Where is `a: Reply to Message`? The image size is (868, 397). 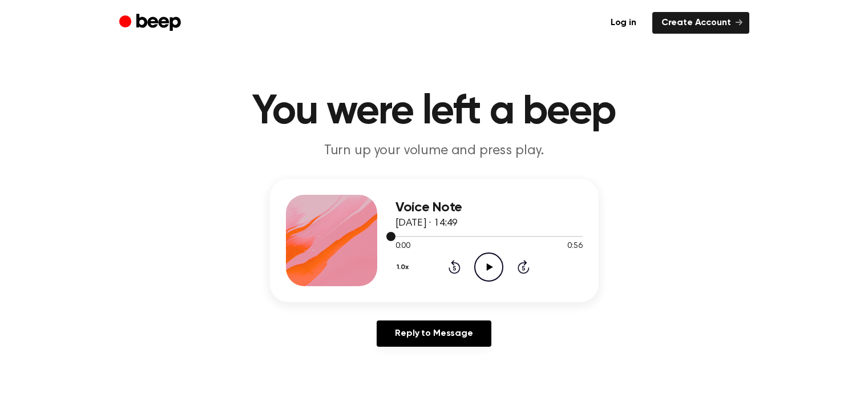
a: Reply to Message is located at coordinates (433, 333).